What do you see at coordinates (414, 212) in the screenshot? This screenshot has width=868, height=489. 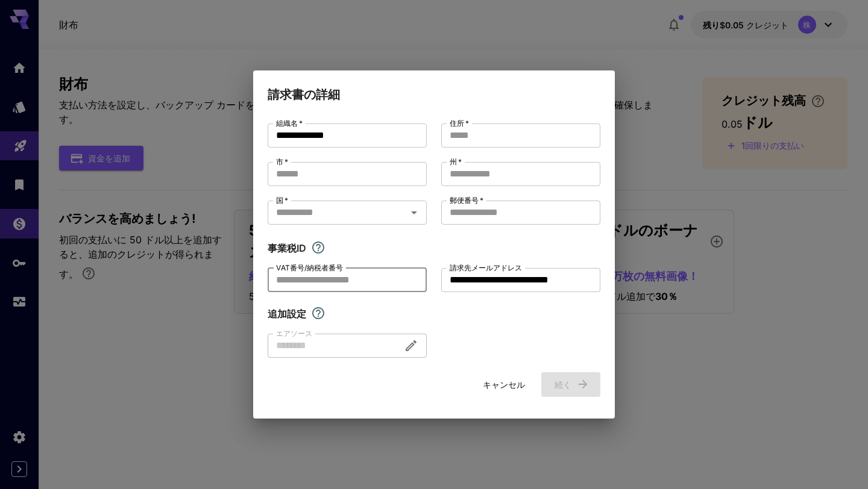 I see `button: 開ける` at bounding box center [414, 212].